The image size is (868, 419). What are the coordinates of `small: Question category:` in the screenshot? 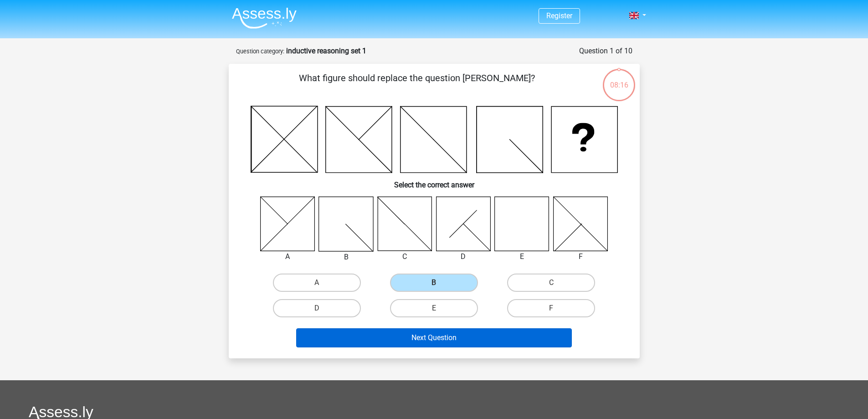 It's located at (260, 51).